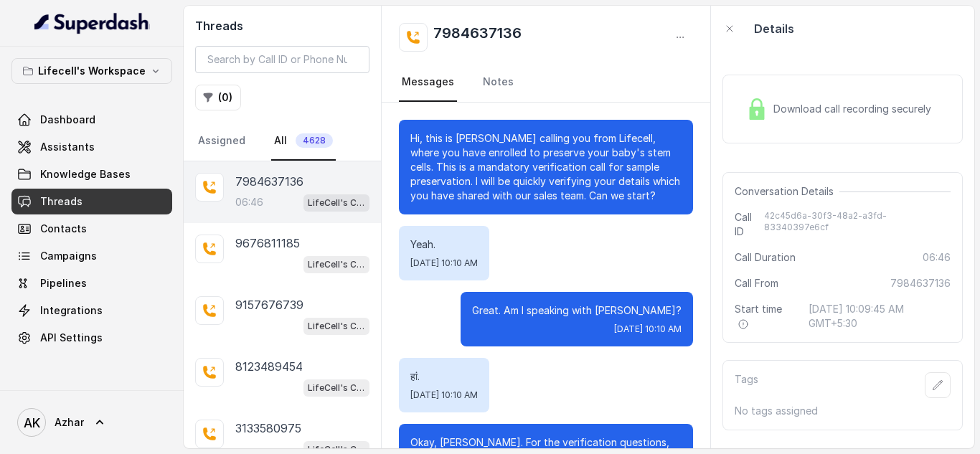  Describe the element at coordinates (92, 23) in the screenshot. I see `img: light.svg` at that location.